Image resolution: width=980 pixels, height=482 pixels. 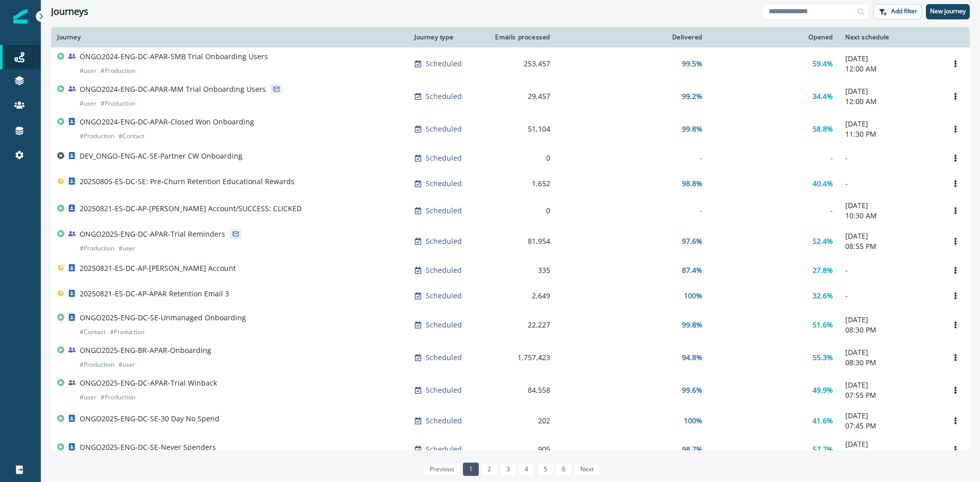 I want to click on p: DEV_ONGO-ENG-AC-SE-Partner CW Onboarding, so click(x=160, y=157).